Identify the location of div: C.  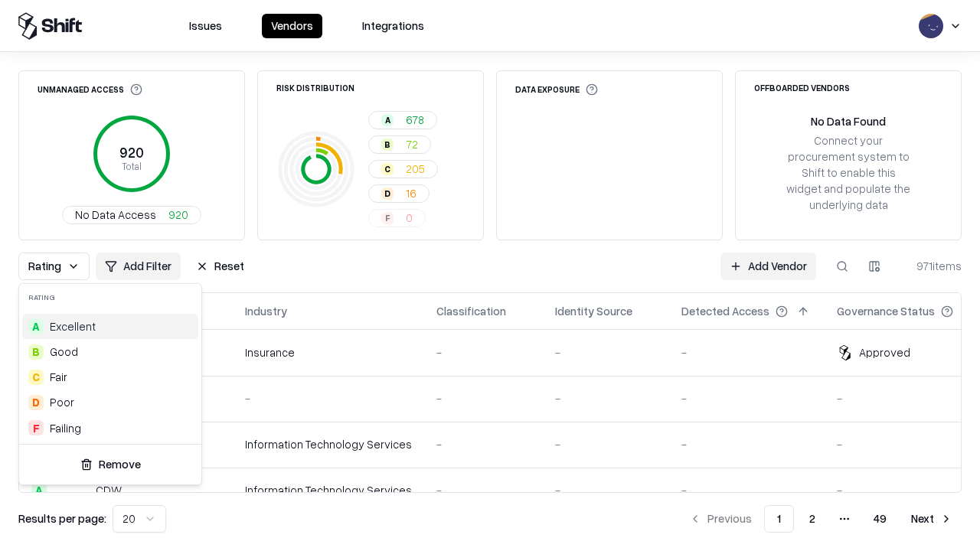
(36, 377).